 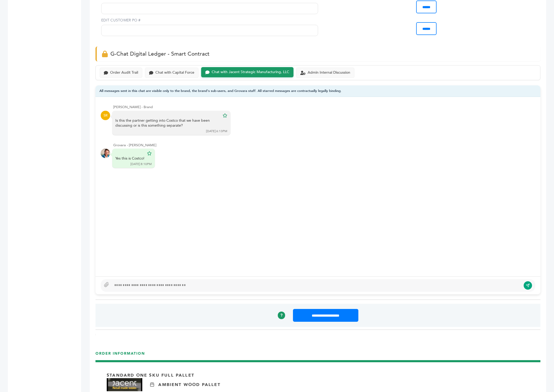 What do you see at coordinates (130, 159) in the screenshot?
I see `div: Yes this is Costco!` at bounding box center [130, 159].